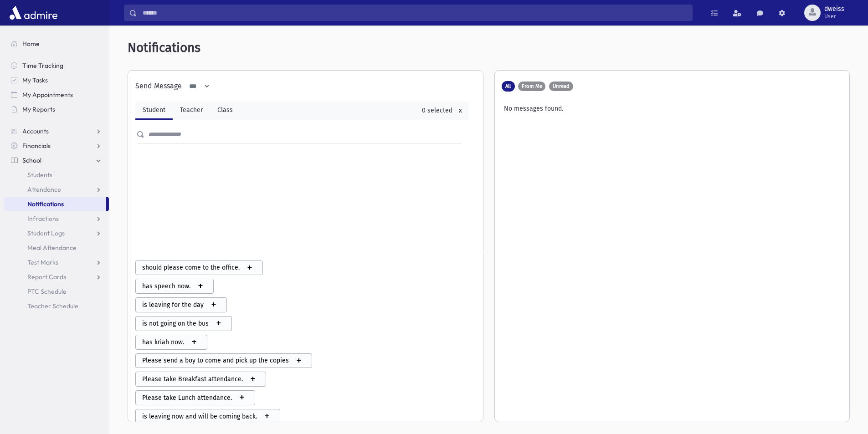 The width and height of the screenshot is (868, 434). What do you see at coordinates (198, 415) in the screenshot?
I see `span: is leaving now and will be coming back.` at bounding box center [198, 415].